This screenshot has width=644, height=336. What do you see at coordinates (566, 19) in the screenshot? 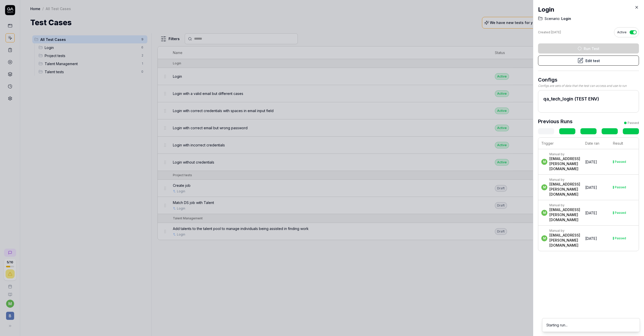
I see `span: Login` at bounding box center [566, 19].